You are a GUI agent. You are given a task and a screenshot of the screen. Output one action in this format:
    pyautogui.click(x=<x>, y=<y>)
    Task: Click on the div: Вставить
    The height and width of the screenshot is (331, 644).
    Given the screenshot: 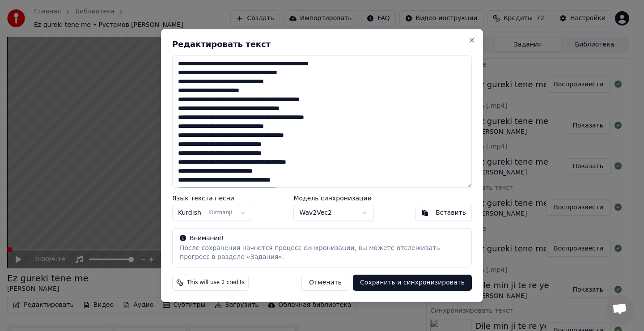 What is the action you would take?
    pyautogui.click(x=451, y=212)
    